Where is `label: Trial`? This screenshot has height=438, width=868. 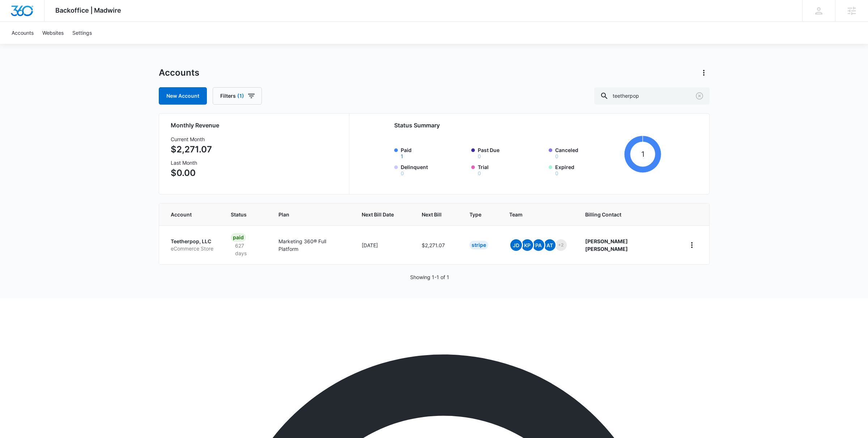
label: Trial is located at coordinates (511, 170).